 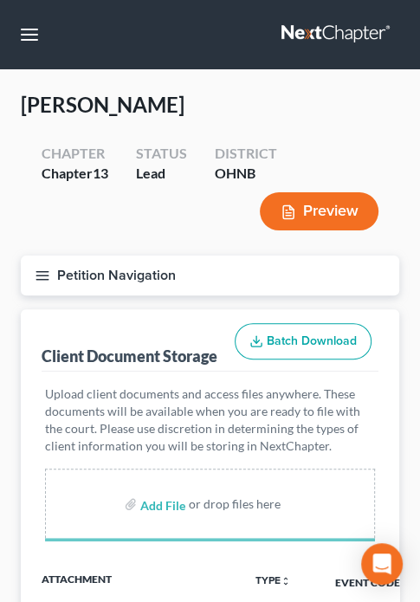 What do you see at coordinates (101, 172) in the screenshot?
I see `span: 13` at bounding box center [101, 172].